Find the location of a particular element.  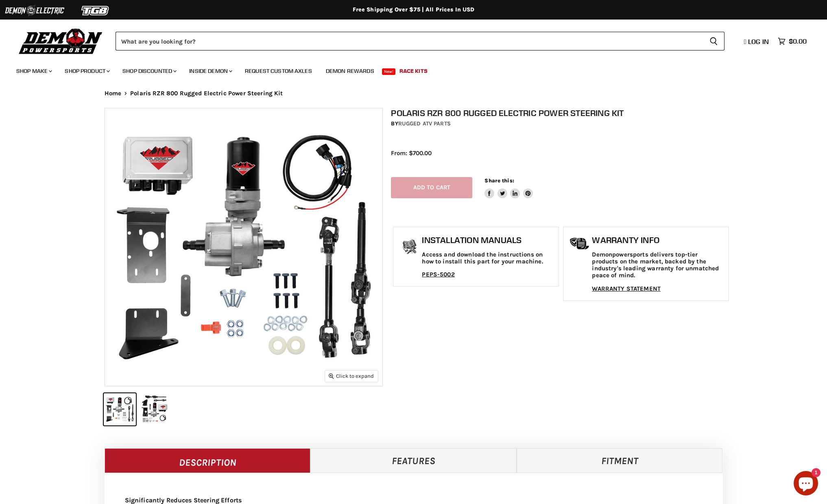

img: Demon Powersports is located at coordinates (61, 41).